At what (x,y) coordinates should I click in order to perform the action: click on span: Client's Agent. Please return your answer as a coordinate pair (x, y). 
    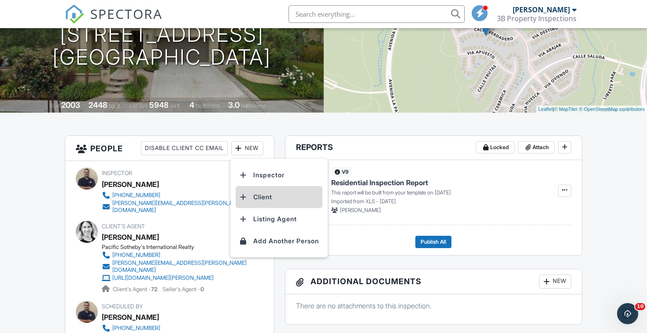
    Looking at the image, I should click on (123, 226).